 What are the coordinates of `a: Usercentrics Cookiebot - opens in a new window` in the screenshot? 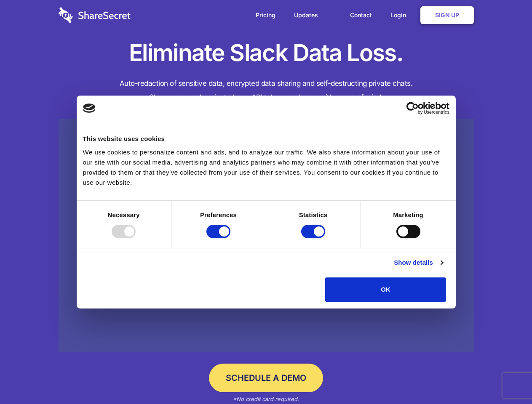 It's located at (412, 108).